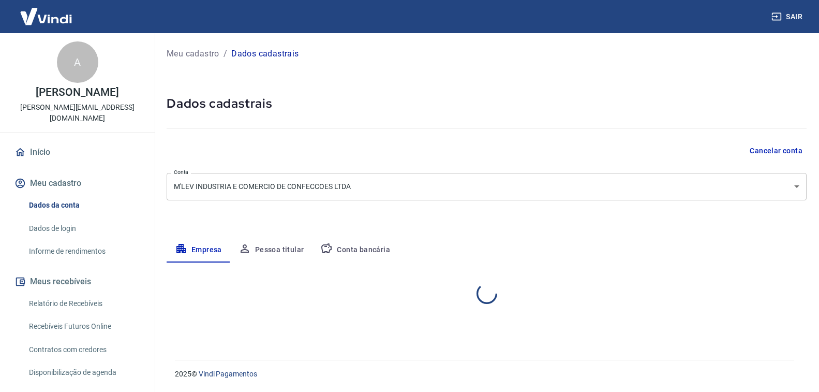  I want to click on button: Empresa, so click(198, 250).